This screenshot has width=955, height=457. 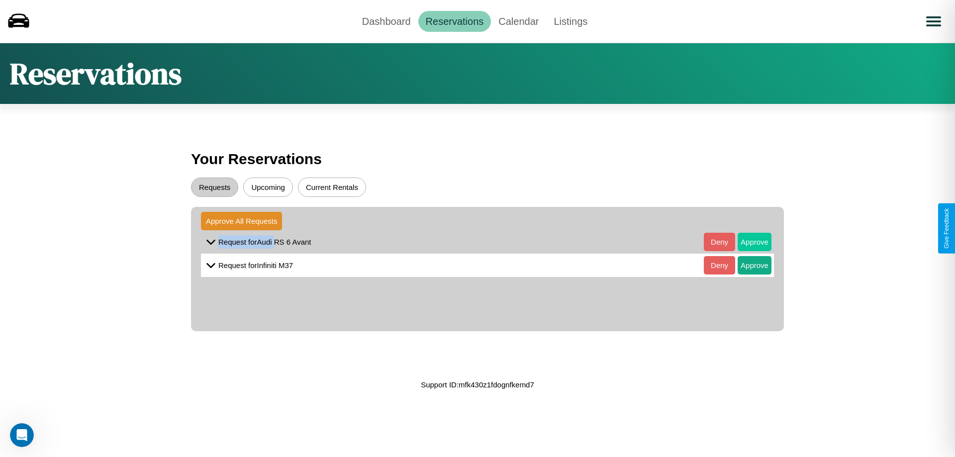 What do you see at coordinates (477, 159) in the screenshot?
I see `h3: Your Reservations` at bounding box center [477, 159].